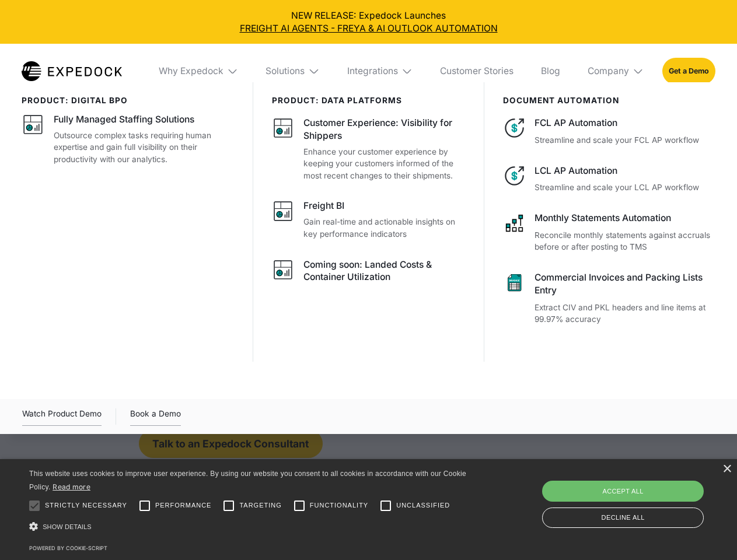  Describe the element at coordinates (144, 147) in the screenshot. I see `p: Outsource complex tasks requiring human expertise and gain full visibility on their productivity ...` at that location.